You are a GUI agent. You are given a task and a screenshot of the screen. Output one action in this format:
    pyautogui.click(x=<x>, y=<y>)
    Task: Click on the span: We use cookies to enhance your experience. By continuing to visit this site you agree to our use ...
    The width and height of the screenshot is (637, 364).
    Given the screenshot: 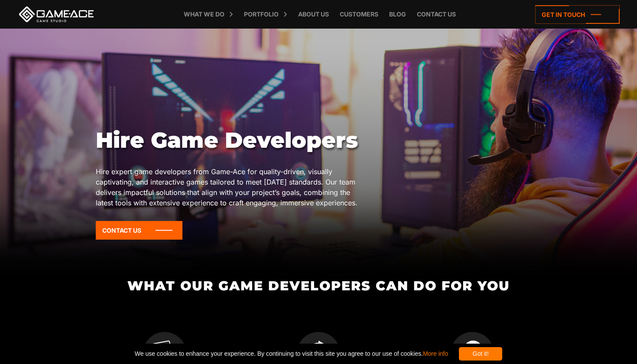 What is the action you would take?
    pyautogui.click(x=291, y=354)
    